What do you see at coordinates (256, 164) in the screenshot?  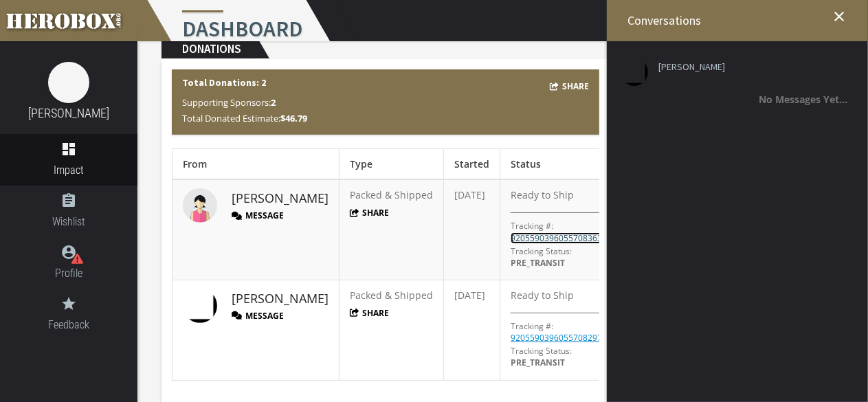 I see `th: From` at bounding box center [256, 164].